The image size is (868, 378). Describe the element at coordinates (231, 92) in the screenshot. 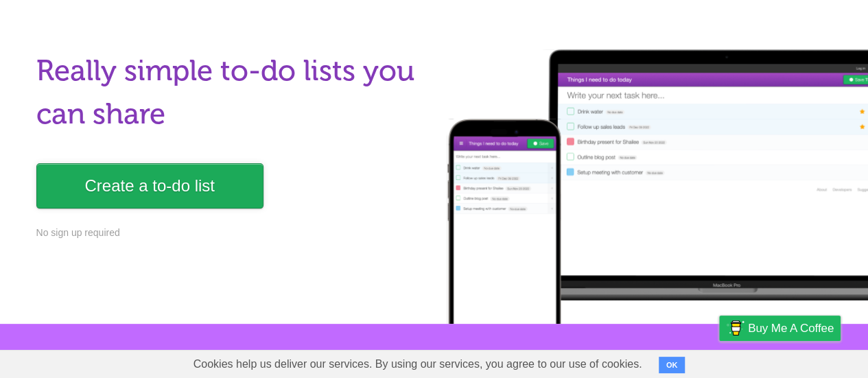

I see `h1: Really simple to-do lists you can share` at that location.